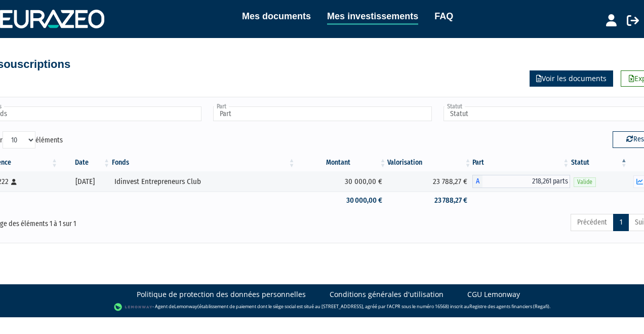 This screenshot has width=644, height=334. What do you see at coordinates (430, 162) in the screenshot?
I see `th: Valorisation: activer pour trier la colonne par ordre croissant` at bounding box center [430, 162].